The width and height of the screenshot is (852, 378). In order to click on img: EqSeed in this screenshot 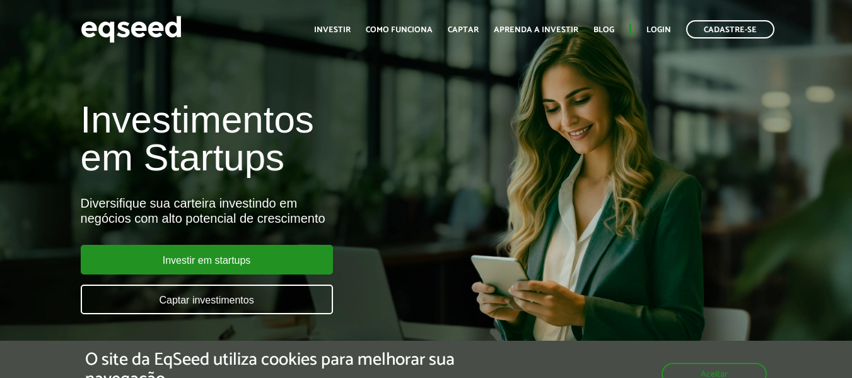, I will do `click(131, 29)`.